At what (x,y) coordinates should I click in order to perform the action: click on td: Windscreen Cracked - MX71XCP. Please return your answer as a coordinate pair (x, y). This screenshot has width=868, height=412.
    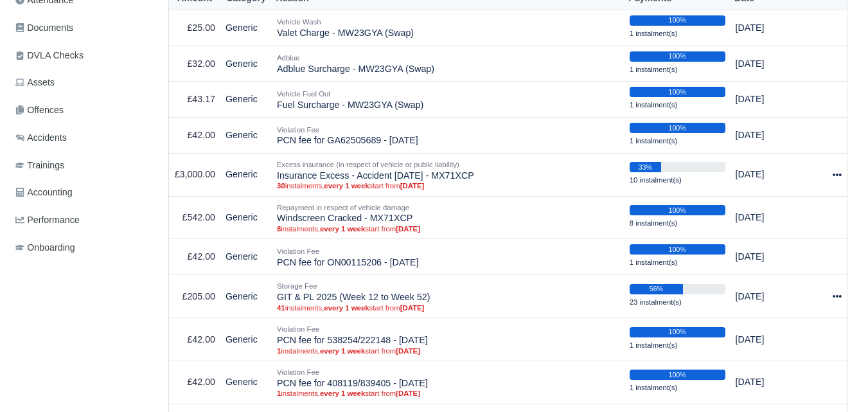
    Looking at the image, I should click on (448, 217).